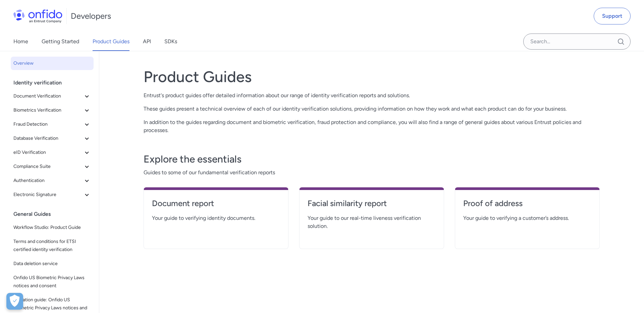 The image size is (644, 313). Describe the element at coordinates (91, 16) in the screenshot. I see `h1: Developers` at that location.